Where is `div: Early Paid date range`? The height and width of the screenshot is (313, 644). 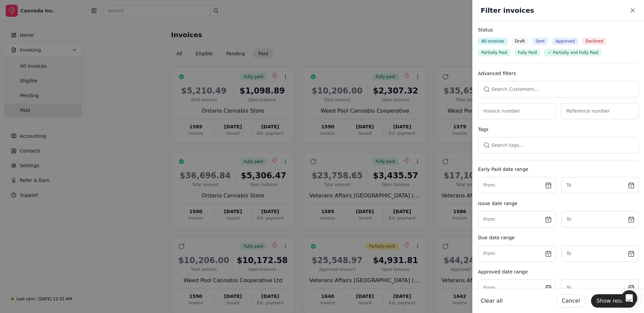 div: Early Paid date range is located at coordinates (558, 169).